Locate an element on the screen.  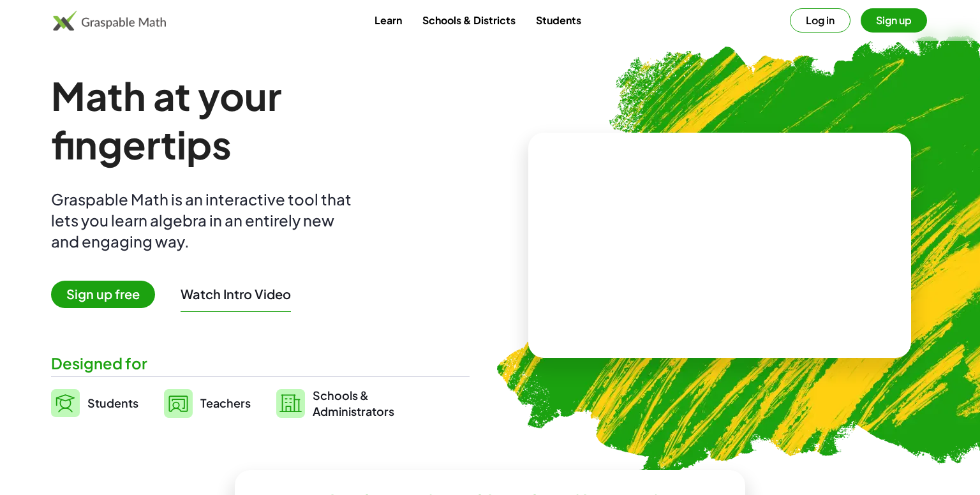
a: Schools &Administrators is located at coordinates (335, 404).